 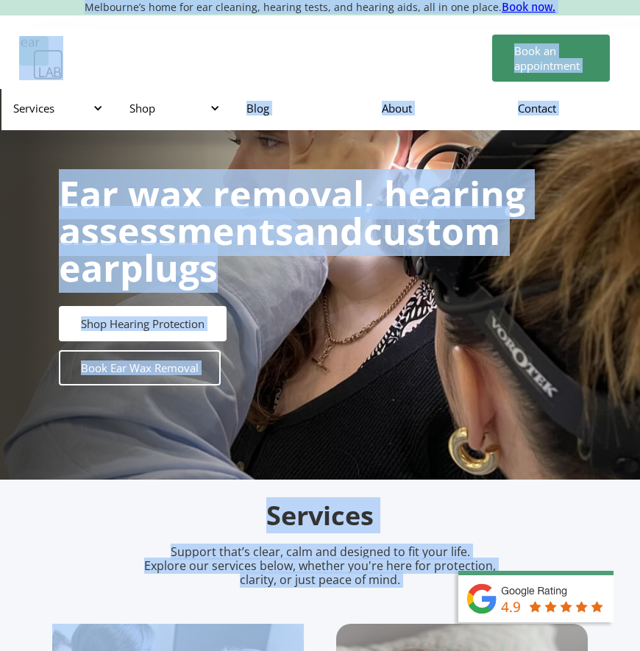 What do you see at coordinates (438, 108) in the screenshot?
I see `a: About` at bounding box center [438, 108].